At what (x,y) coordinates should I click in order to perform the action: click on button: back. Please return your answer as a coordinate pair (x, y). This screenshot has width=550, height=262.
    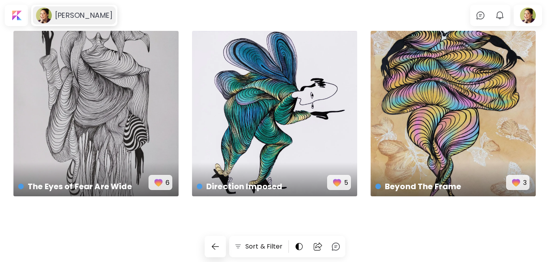
    Looking at the image, I should click on (216, 246).